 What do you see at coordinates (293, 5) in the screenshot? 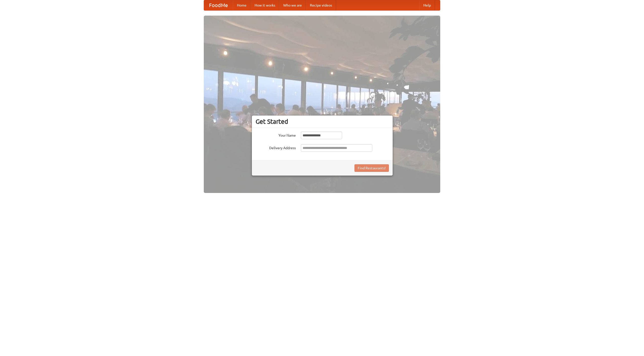
I see `a: Who we are` at bounding box center [293, 5].